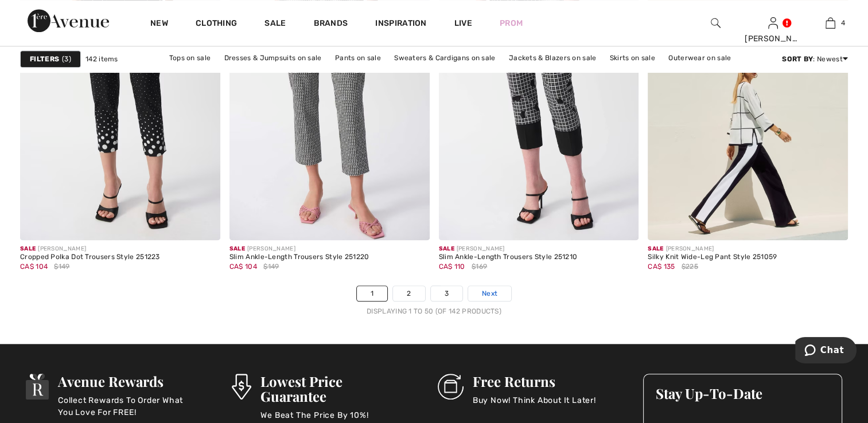 This screenshot has width=868, height=423. Describe the element at coordinates (332, 388) in the screenshot. I see `h3: Lowest Price Guarantee` at that location.